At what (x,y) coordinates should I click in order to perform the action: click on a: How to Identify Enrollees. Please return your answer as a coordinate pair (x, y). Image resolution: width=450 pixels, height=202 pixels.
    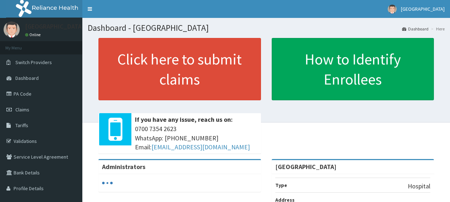
    Looking at the image, I should click on (353, 69).